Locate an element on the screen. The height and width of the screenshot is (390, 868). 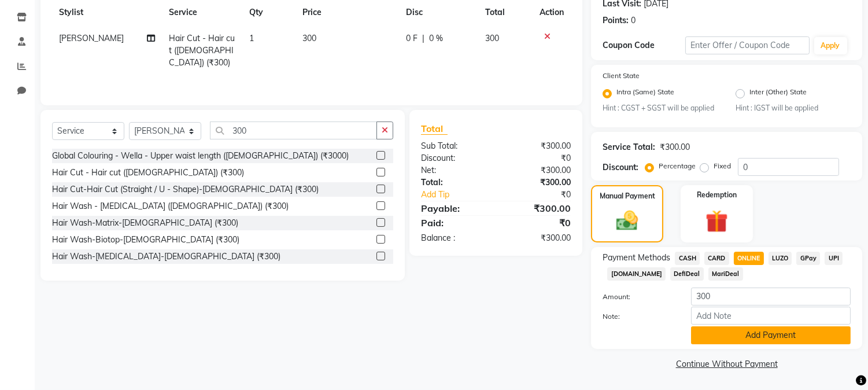
div: Balance : is located at coordinates (454, 238).